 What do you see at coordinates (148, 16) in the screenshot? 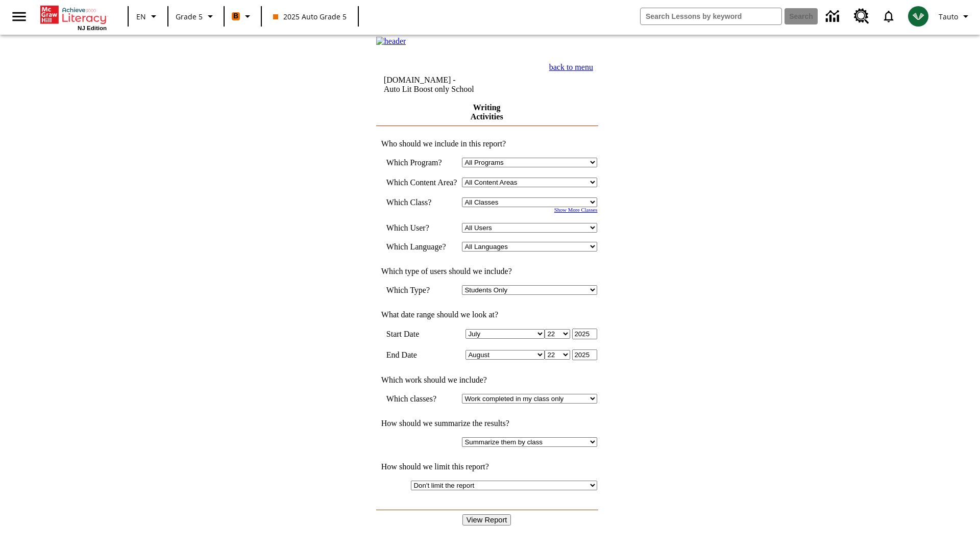
I see `button: Language: EN, Select a language` at bounding box center [148, 16].